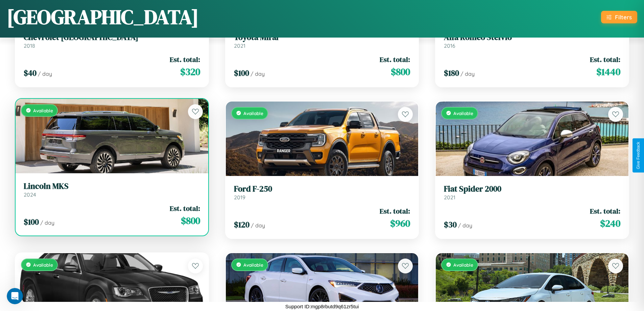  What do you see at coordinates (450, 224) in the screenshot?
I see `span: $ 30` at bounding box center [450, 224].